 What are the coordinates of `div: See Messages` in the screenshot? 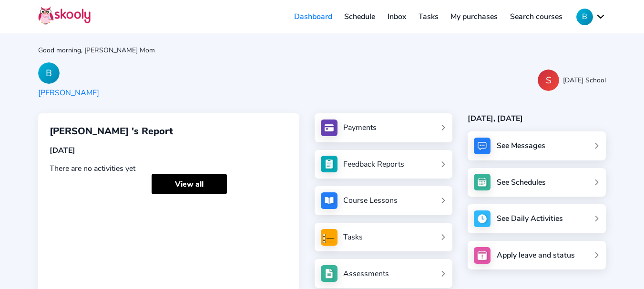 It's located at (521, 146).